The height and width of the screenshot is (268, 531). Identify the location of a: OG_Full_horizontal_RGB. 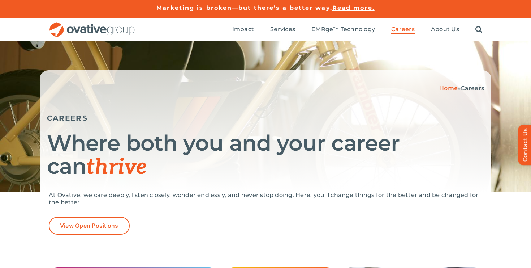
(92, 25).